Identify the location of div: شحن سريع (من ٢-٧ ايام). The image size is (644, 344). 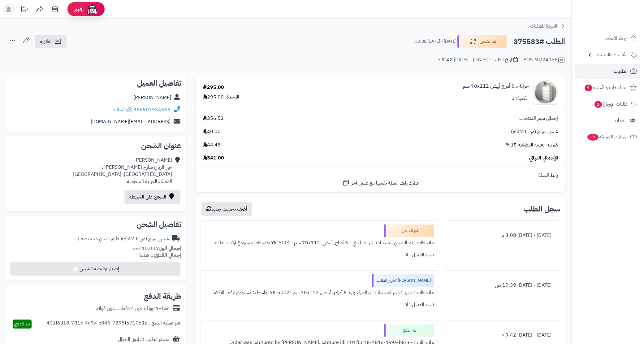
(124, 239).